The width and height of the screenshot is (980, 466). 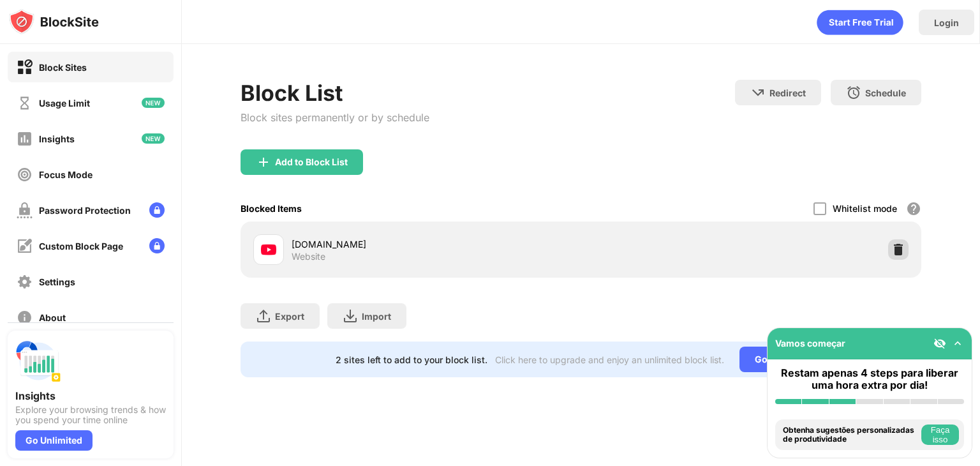 What do you see at coordinates (946, 22) in the screenshot?
I see `div: Login` at bounding box center [946, 22].